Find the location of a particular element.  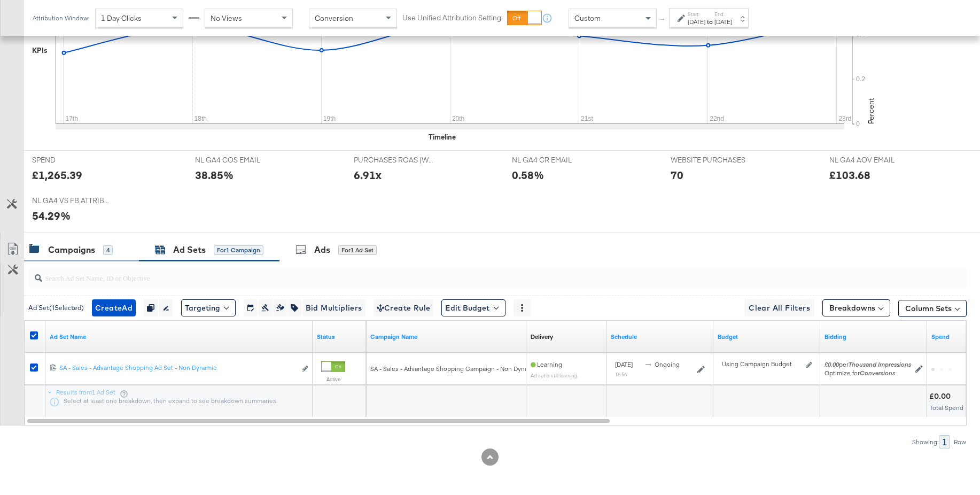

span: Learning is located at coordinates (546, 364).